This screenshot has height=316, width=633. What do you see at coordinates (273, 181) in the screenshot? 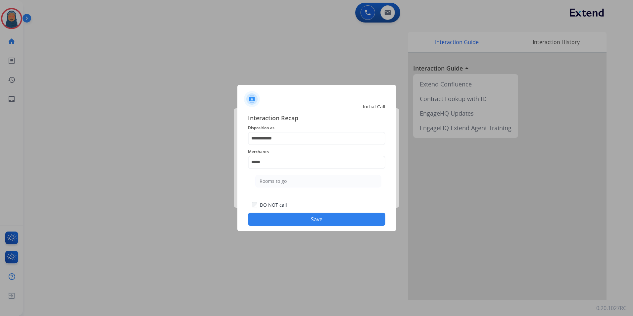
I see `div: Rooms to go` at bounding box center [273, 181].